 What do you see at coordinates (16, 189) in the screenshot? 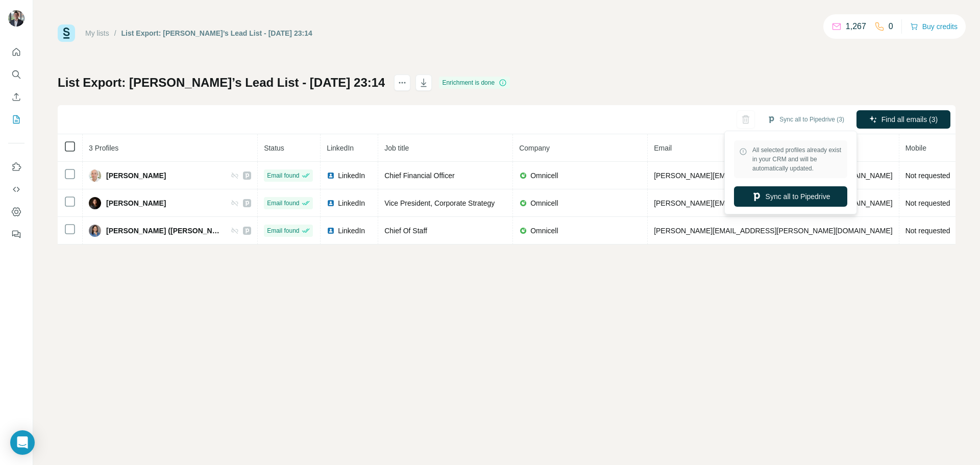
I see `button: Use Surfe API` at bounding box center [16, 189].